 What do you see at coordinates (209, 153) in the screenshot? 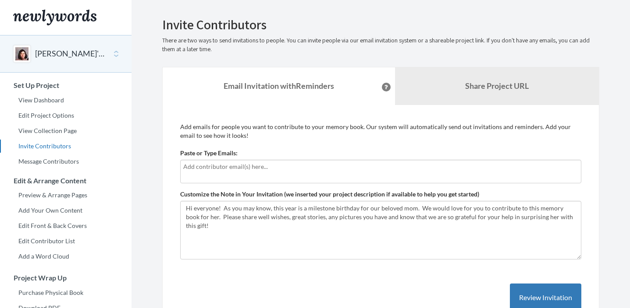
I see `label: Paste or Type Emails:` at bounding box center [209, 153].